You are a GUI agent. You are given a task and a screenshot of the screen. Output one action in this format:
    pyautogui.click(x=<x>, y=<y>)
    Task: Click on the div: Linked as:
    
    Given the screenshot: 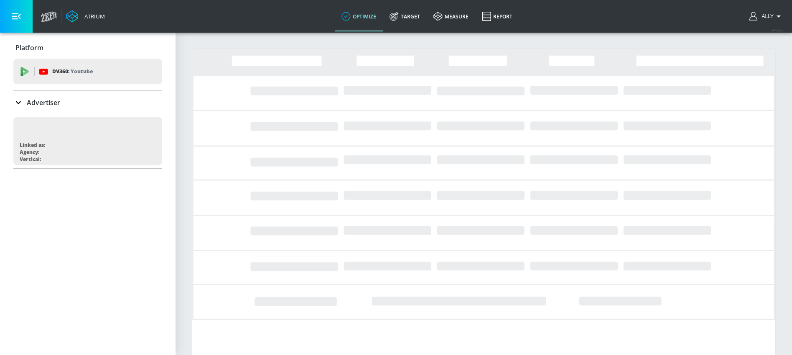 What is the action you would take?
    pyautogui.click(x=32, y=145)
    